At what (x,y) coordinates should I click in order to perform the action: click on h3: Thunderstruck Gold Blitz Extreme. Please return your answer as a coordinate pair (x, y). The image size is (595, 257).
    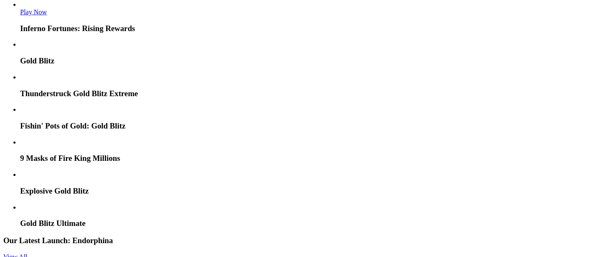
    Looking at the image, I should click on (306, 94).